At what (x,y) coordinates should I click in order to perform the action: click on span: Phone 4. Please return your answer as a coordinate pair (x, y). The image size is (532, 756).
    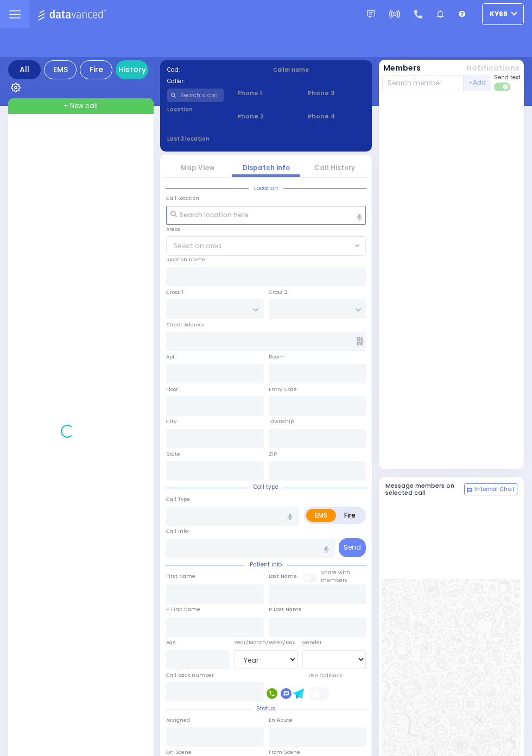
    Looking at the image, I should click on (336, 116).